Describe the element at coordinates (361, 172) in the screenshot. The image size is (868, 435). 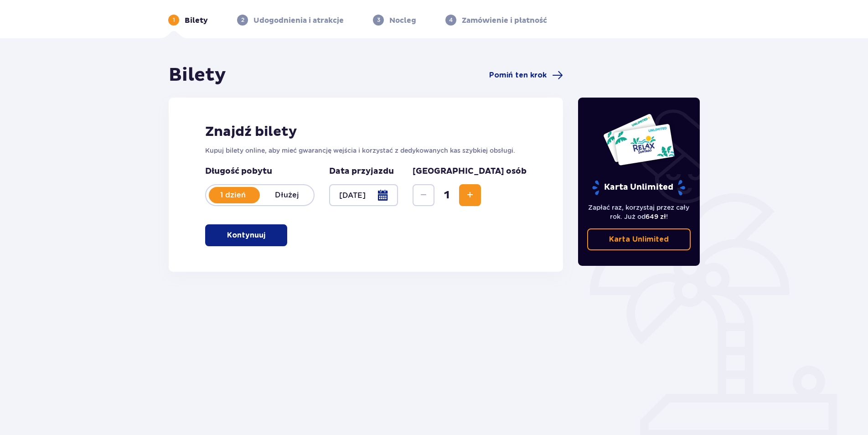
I see `p: Data przyjazdu` at that location.